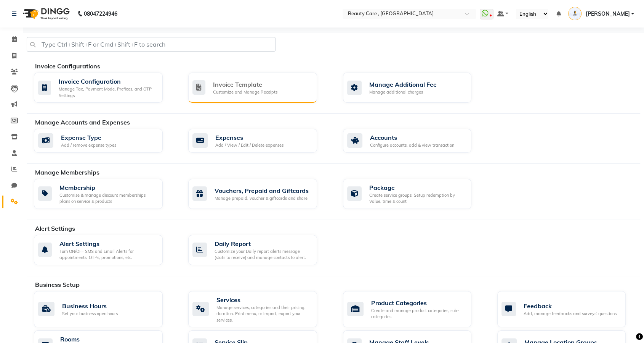 Image resolution: width=644 pixels, height=343 pixels. What do you see at coordinates (414, 141) in the screenshot?
I see `a: AccountsConfigure accounts, add & view transaction` at bounding box center [414, 141].